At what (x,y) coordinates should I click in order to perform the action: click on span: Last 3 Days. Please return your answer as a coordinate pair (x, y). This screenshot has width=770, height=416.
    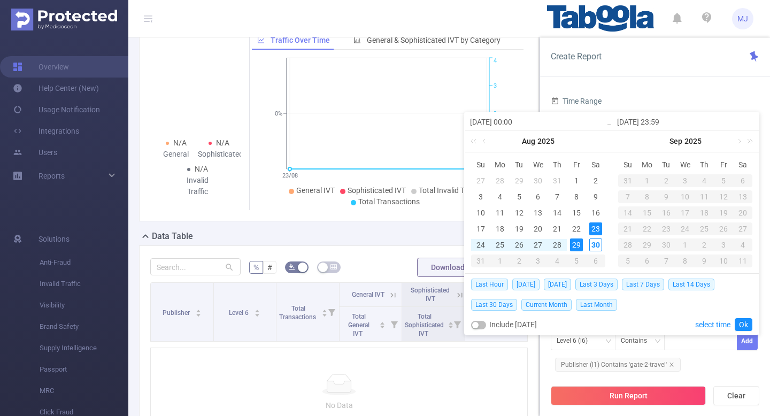
    Looking at the image, I should click on (597, 285).